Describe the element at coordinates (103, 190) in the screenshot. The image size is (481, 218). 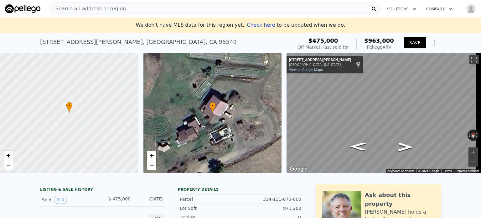
I see `div: LISTING & SALE HISTORY` at that location.